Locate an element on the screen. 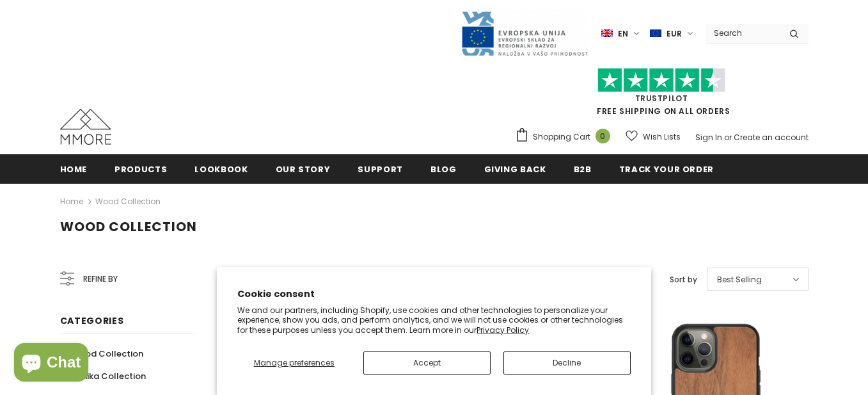 The image size is (868, 395). inbox-online-store-chat: Shopify online store chat is located at coordinates (51, 364).